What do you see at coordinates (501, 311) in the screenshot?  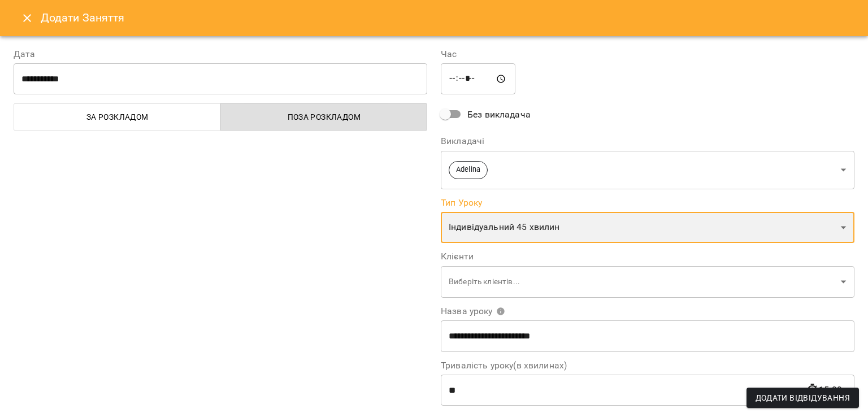 I see `svg: Вкажіть назву уроку або виберіть клієнтів` at bounding box center [501, 311].